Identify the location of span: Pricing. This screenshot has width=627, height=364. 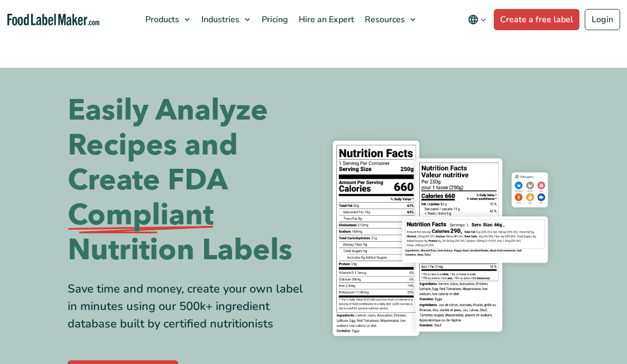
(274, 20).